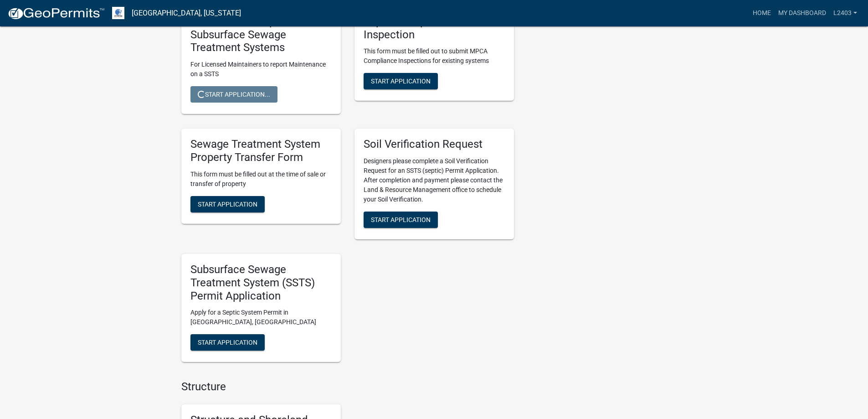 The width and height of the screenshot is (868, 419). I want to click on h5: Maintenance Report for Subsurface Sewage Treatment Systems, so click(261, 35).